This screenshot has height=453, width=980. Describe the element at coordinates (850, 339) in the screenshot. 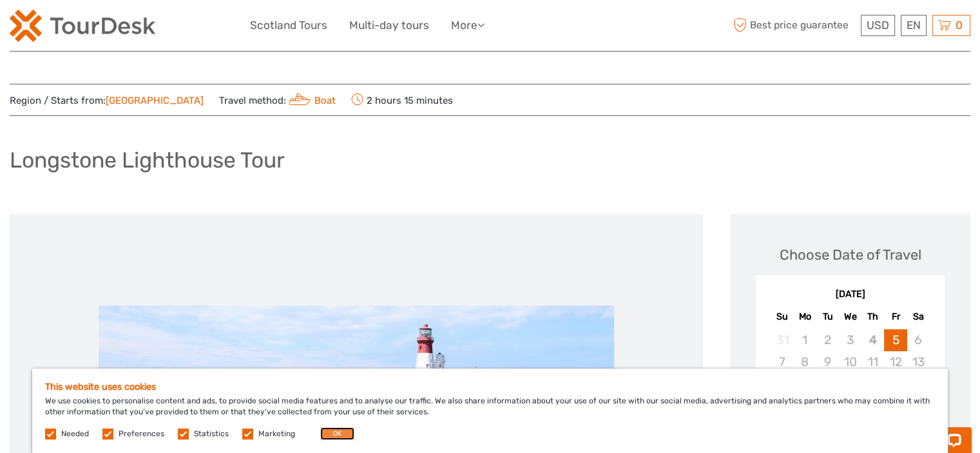

I see `div: Not available Wednesday, September 3rd, 2025` at that location.